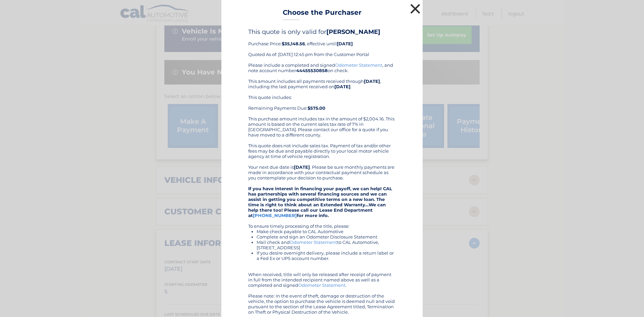 The image size is (644, 317). What do you see at coordinates (320, 202) in the screenshot?
I see `strong: If you have interest in financing your payoff, we can help! CAL has partnerships with several fin...` at bounding box center [320, 202].